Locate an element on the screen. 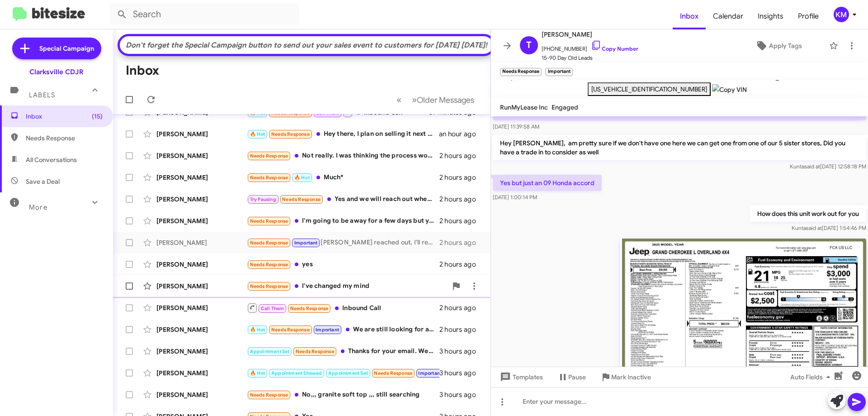  button: Pause is located at coordinates (572, 377).